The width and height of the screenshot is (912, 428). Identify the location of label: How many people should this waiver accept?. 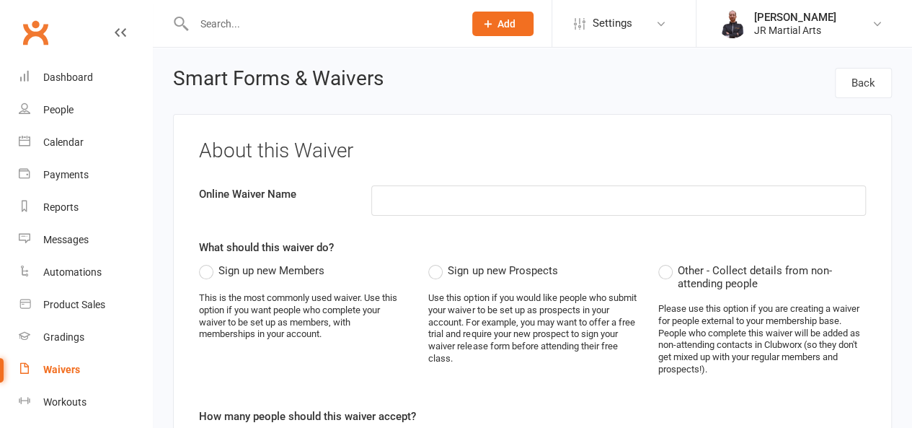
(307, 416).